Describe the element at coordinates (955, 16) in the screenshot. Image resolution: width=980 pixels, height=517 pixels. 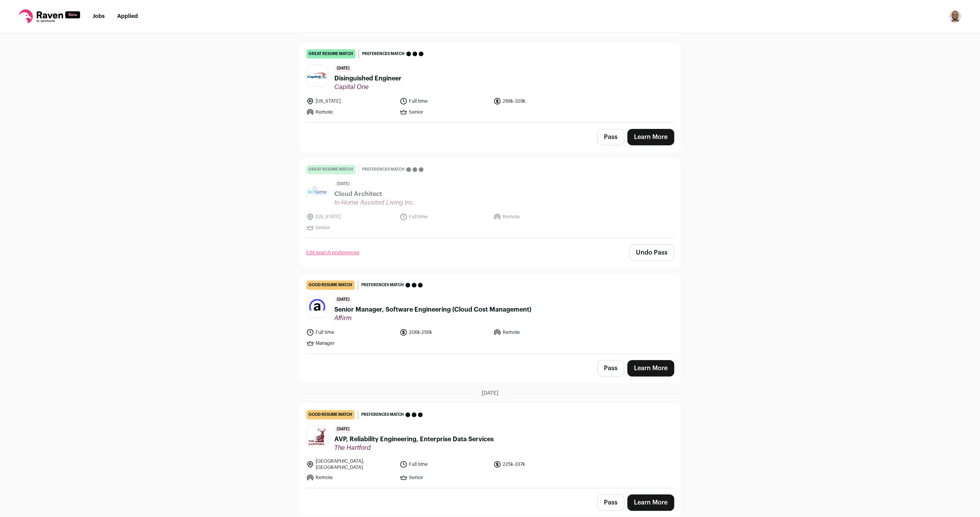
I see `button: Open dropdown` at that location.